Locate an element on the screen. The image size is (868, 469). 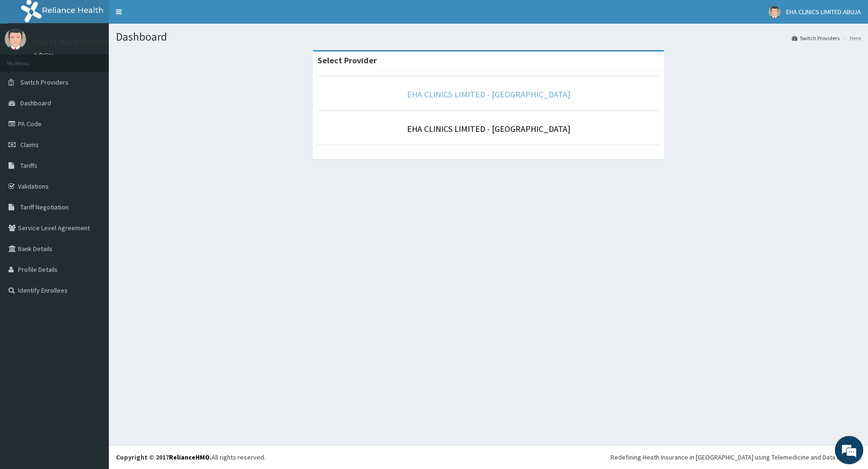
span: Tariff Negotiation is located at coordinates (44, 207).